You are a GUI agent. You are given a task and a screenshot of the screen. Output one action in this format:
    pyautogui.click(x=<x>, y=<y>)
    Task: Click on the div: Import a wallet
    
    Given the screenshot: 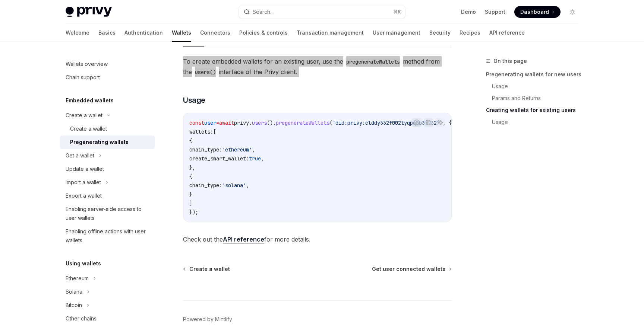 What is the action you would take?
    pyautogui.click(x=83, y=183)
    